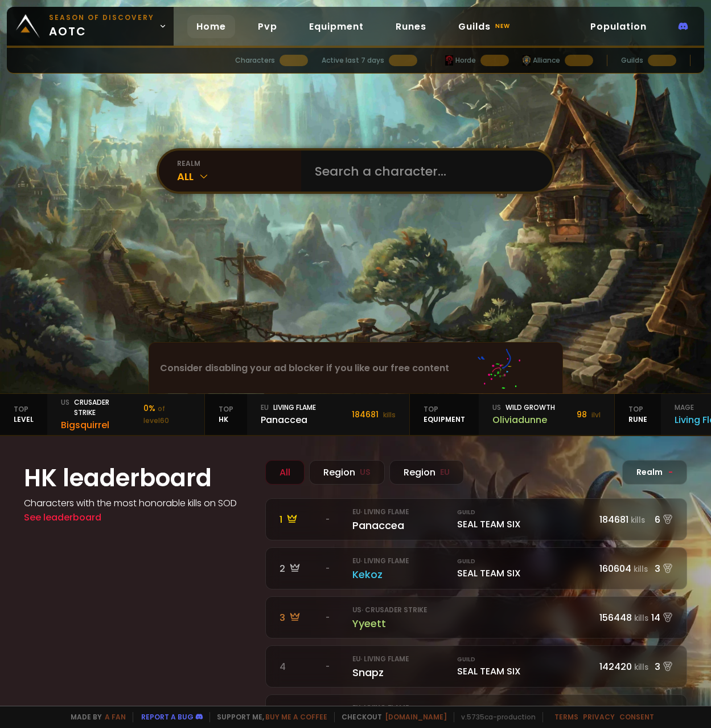 Image resolution: width=711 pixels, height=728 pixels. Describe the element at coordinates (374, 414) in the screenshot. I see `div: 184681` at that location.